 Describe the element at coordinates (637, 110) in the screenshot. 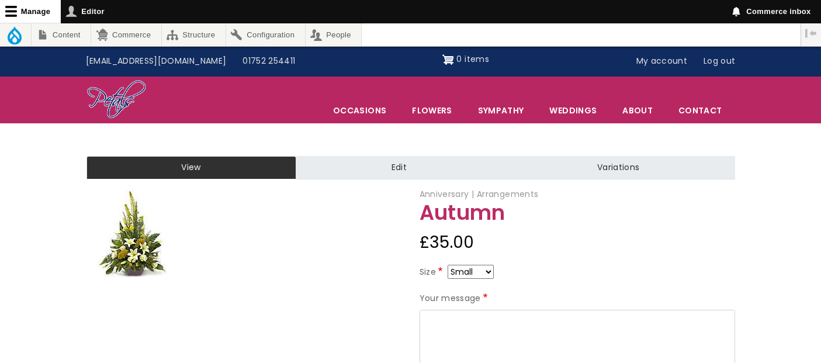

I see `a: About` at that location.